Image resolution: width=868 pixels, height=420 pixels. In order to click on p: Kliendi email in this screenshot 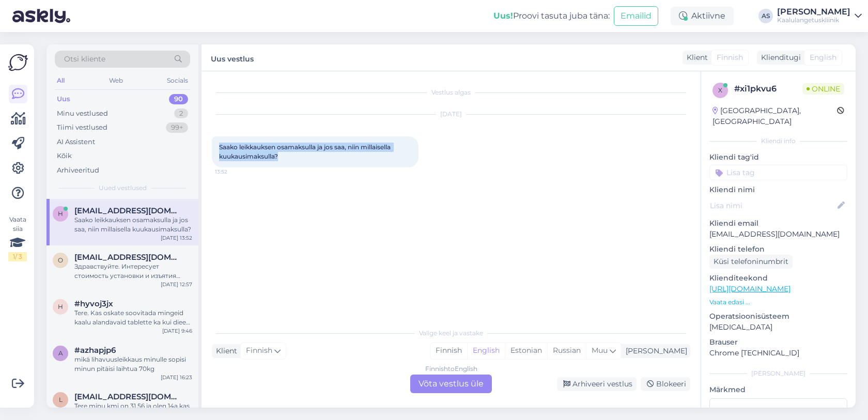, I will do `click(778, 223)`.